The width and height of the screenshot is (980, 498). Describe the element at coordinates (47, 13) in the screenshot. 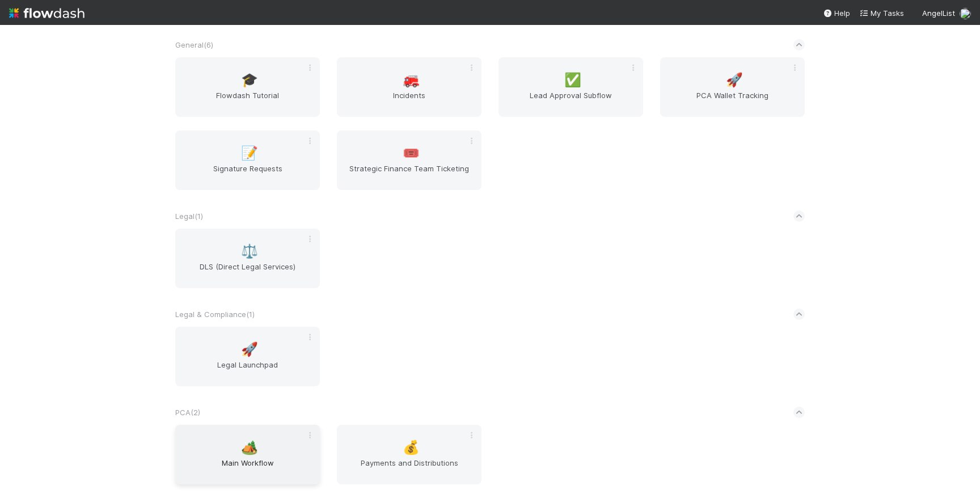

I see `img: logo-inverted-e16ddd16eac7371096b0.svg` at that location.